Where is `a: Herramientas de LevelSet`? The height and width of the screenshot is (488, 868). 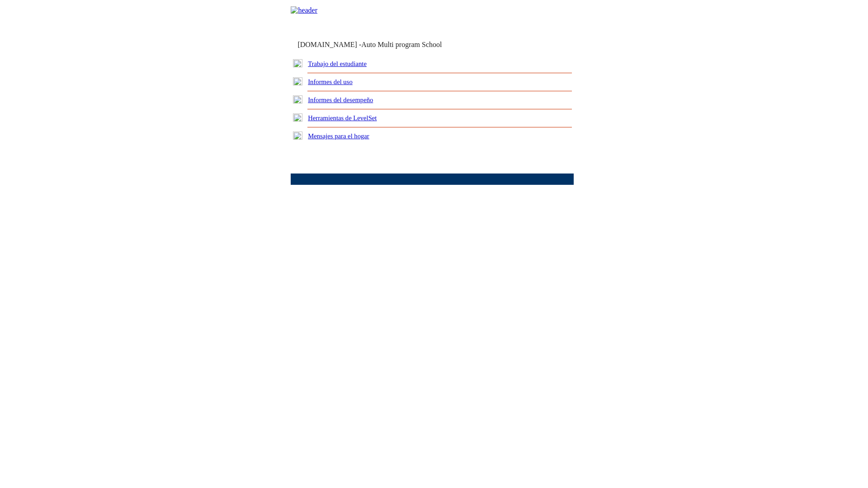 a: Herramientas de LevelSet is located at coordinates (342, 118).